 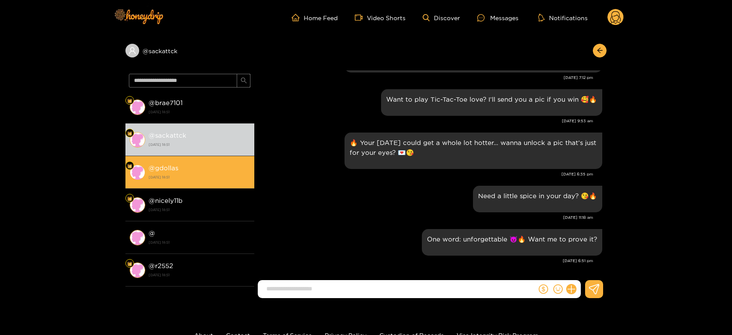 I want to click on div: Sep. 30, 9:53 am, so click(x=491, y=103).